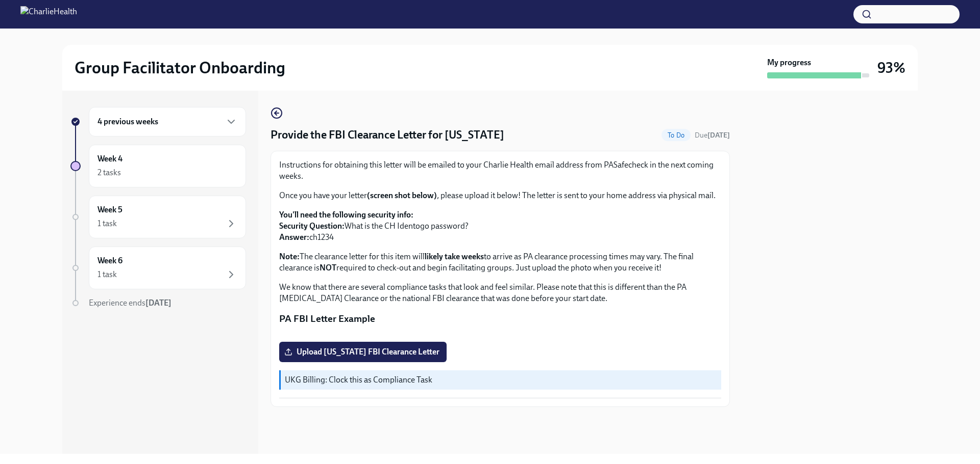 The height and width of the screenshot is (464, 980). Describe the element at coordinates (402, 195) in the screenshot. I see `strong: (screen shot below)` at that location.